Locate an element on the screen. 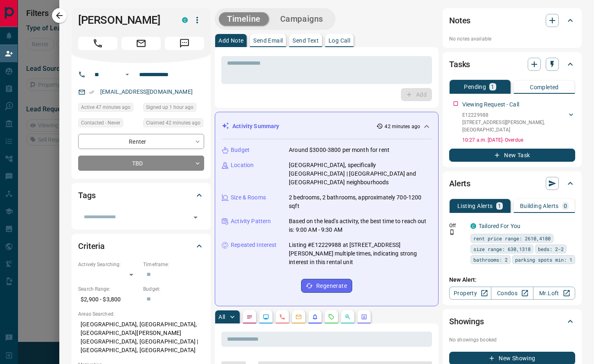 This screenshot has width=594, height=364. a: Mr.Loft is located at coordinates (554, 293).